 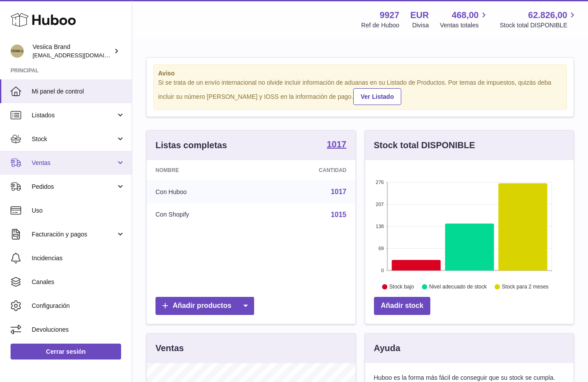 What do you see at coordinates (202, 192) in the screenshot?
I see `td: Con Huboo` at bounding box center [202, 192].